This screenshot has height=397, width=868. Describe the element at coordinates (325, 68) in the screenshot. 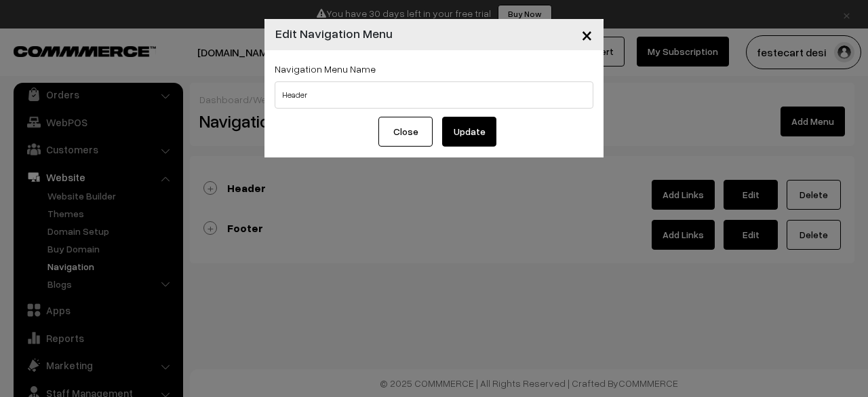

I see `label: Navigation Menu Name` at that location.